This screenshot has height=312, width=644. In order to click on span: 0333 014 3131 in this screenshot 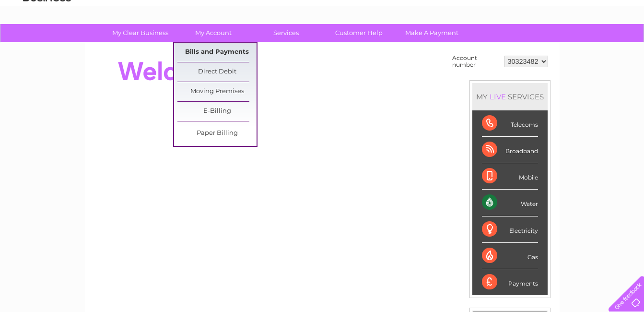, I will do `click(496, 10)`.